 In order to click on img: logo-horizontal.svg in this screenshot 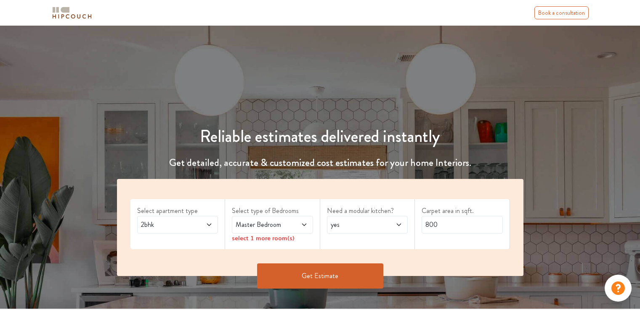, I will do `click(72, 13)`.